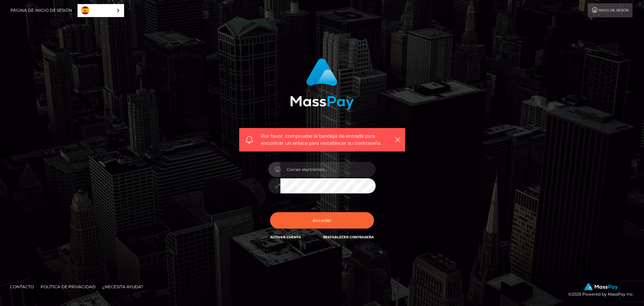  Describe the element at coordinates (122, 287) in the screenshot. I see `a: ¿Necesita ayuda?` at that location.